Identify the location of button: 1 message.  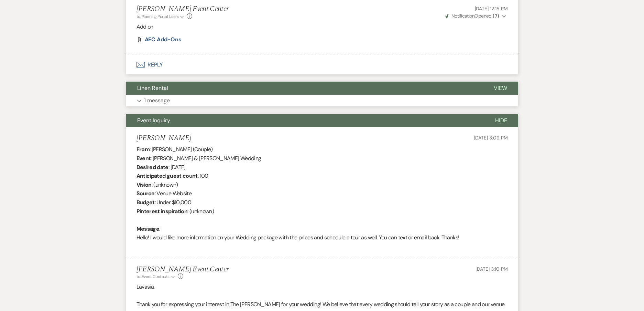
(322, 100).